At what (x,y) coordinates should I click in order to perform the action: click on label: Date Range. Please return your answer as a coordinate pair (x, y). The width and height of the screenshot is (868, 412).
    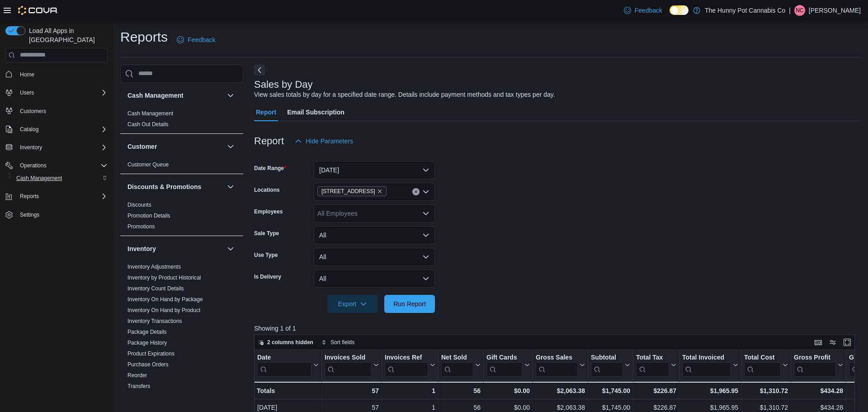
    Looking at the image, I should click on (270, 168).